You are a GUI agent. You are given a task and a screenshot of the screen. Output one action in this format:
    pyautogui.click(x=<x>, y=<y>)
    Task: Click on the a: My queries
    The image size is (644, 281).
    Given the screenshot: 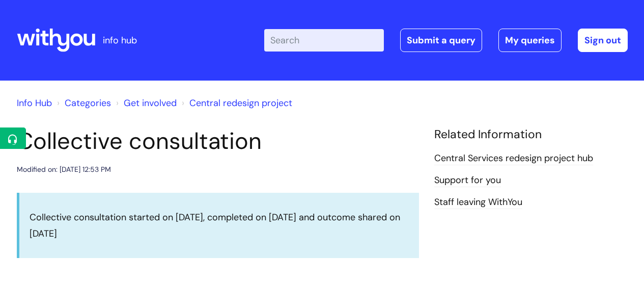 What is the action you would take?
    pyautogui.click(x=530, y=41)
    